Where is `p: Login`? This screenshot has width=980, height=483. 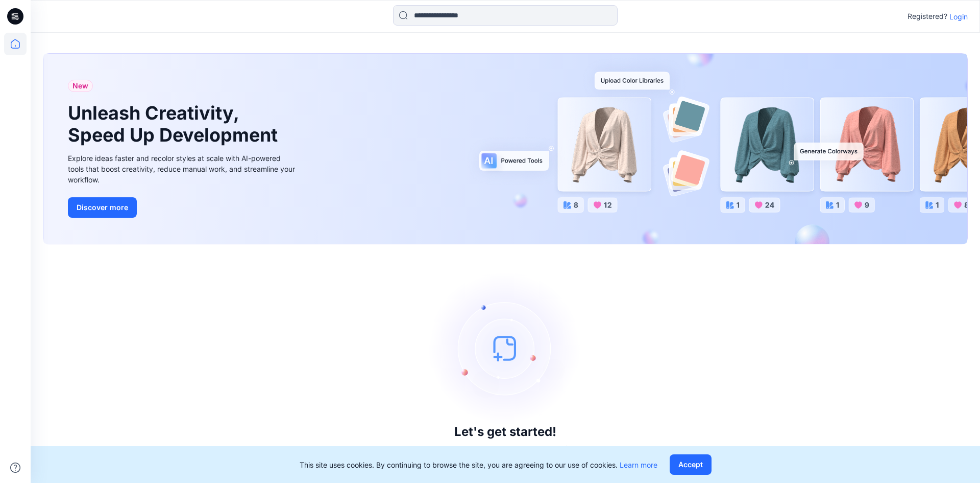
p: Login is located at coordinates (958, 16).